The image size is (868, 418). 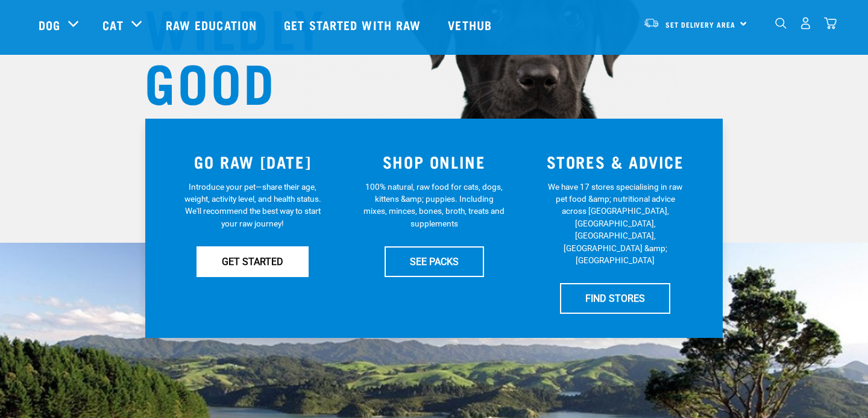 What do you see at coordinates (781, 23) in the screenshot?
I see `img: home-icon-1@2x.png` at bounding box center [781, 23].